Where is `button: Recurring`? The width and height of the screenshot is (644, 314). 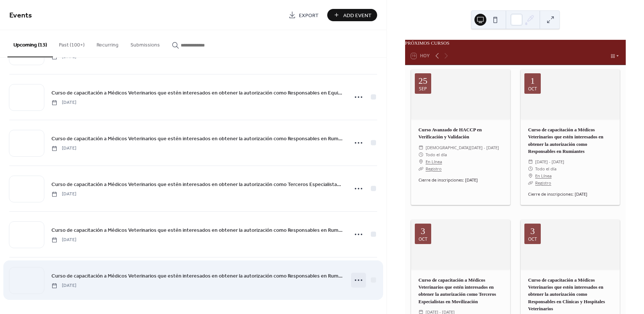 button: Recurring is located at coordinates (107, 43).